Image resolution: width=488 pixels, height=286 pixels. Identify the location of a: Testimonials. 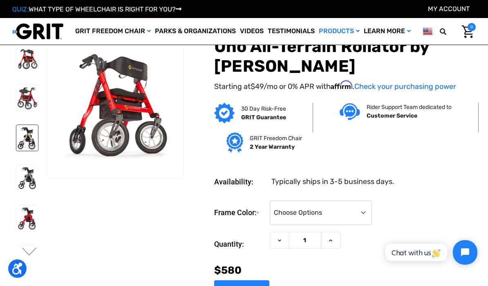
(291, 31).